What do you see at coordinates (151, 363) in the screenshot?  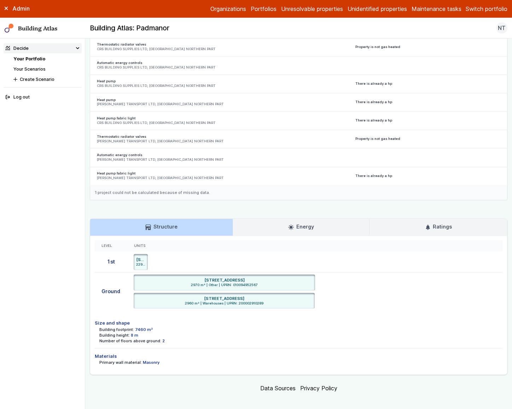 I see `dd: Masonry` at bounding box center [151, 363].